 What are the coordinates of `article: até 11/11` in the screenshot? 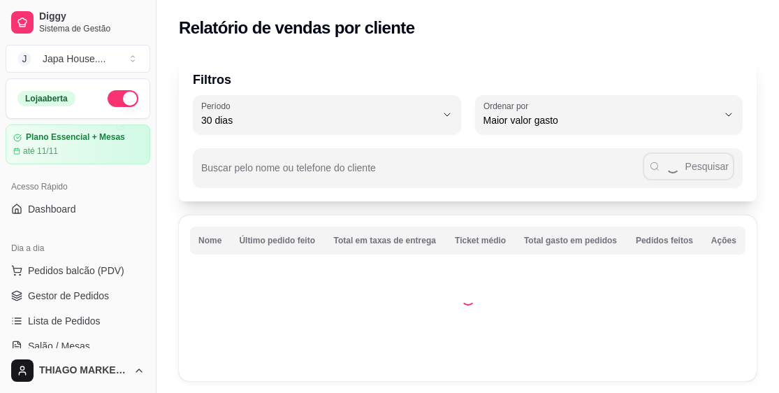 It's located at (41, 151).